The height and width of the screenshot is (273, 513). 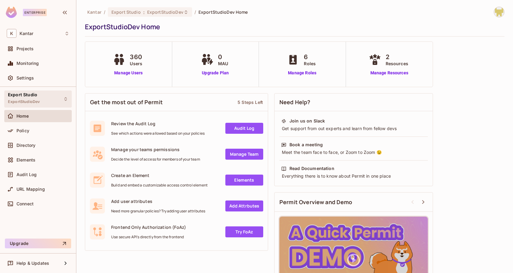 I want to click on span: 6, so click(x=309, y=57).